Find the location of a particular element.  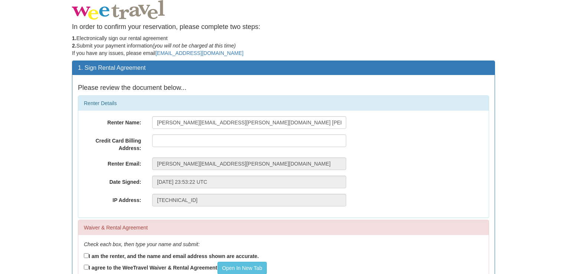

em: Check each box, then type your name and submit: is located at coordinates (142, 244).